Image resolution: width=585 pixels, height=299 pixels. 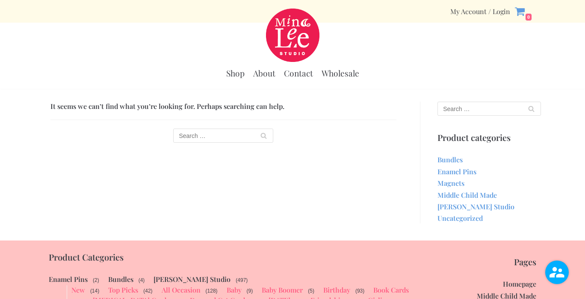 What do you see at coordinates (181, 290) in the screenshot?
I see `a: All Occasion` at bounding box center [181, 290].